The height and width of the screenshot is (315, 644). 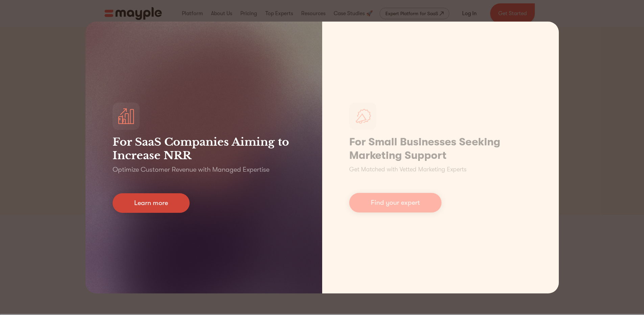 What do you see at coordinates (408, 169) in the screenshot?
I see `p: Get Matched with Vetted Marketing Experts` at bounding box center [408, 169].